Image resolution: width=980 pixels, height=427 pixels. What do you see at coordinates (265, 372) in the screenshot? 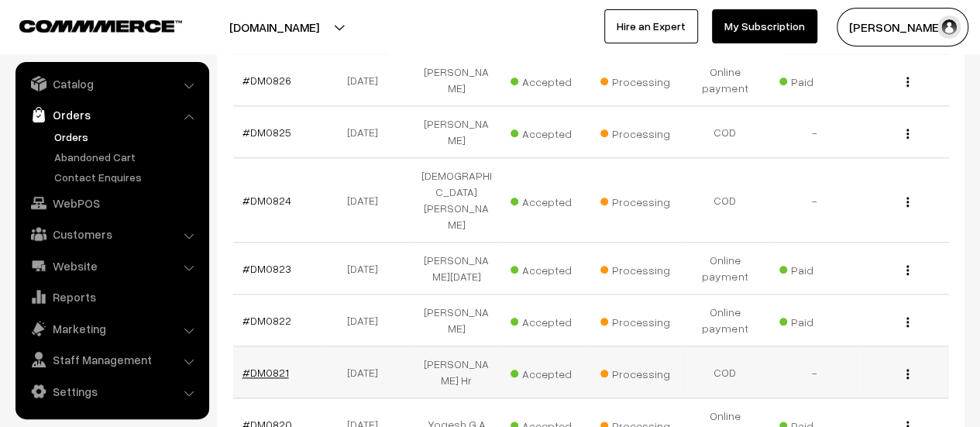
I see `a: #DM0821` at bounding box center [265, 372].